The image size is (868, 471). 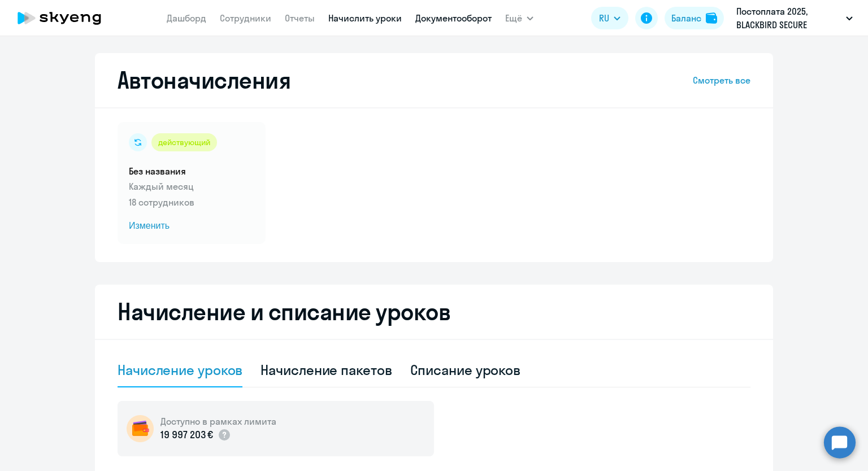 I want to click on a: Смотреть все, so click(x=721, y=80).